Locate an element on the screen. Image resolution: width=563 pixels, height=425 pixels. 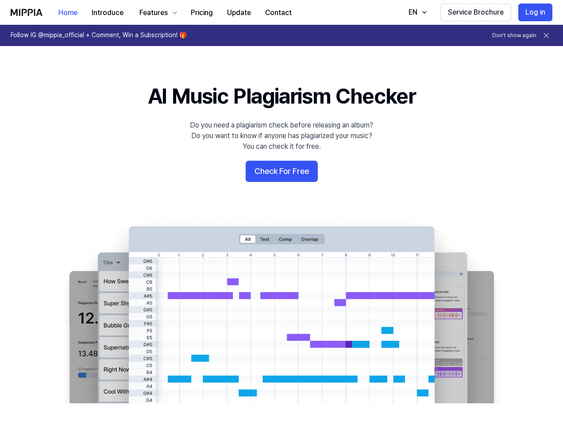
a: Log in is located at coordinates (535, 12).